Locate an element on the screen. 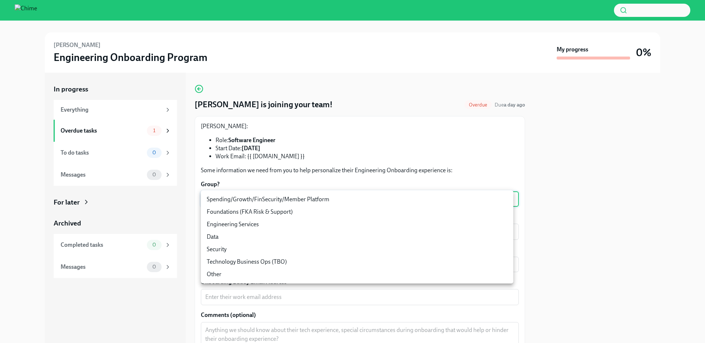 Image resolution: width=705 pixels, height=343 pixels. li: Spending/Growth/FinSecurity/Member Platform is located at coordinates (357, 199).